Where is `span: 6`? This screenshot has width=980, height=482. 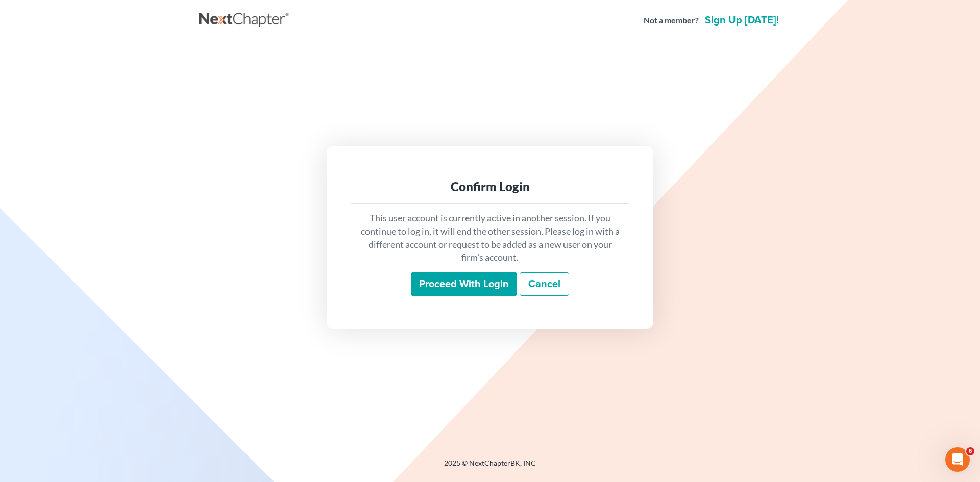 span: 6 is located at coordinates (970, 452).